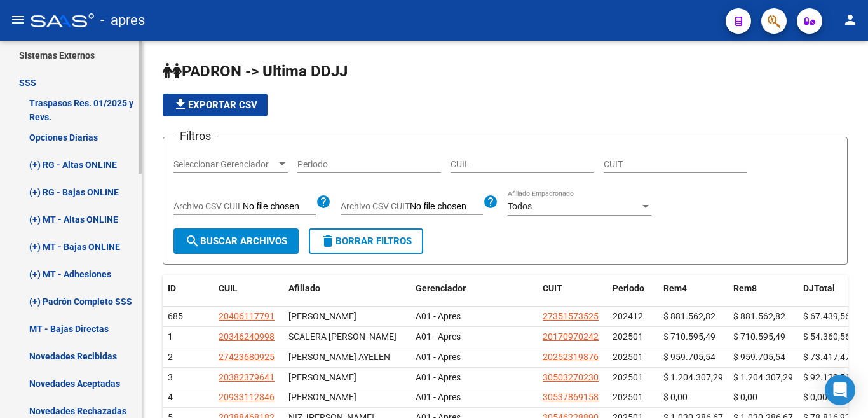  What do you see at coordinates (819, 288) in the screenshot?
I see `span: DJTotal` at bounding box center [819, 288].